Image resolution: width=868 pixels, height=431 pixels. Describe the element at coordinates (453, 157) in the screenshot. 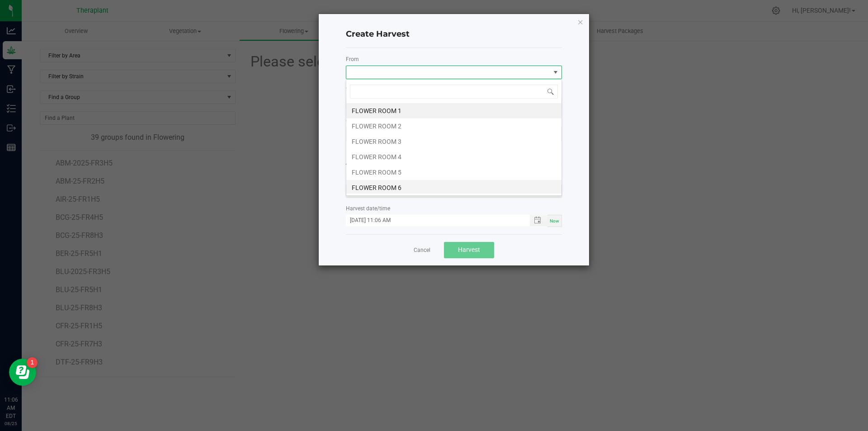

I see `li: FLOWER ROOM 4` at that location.